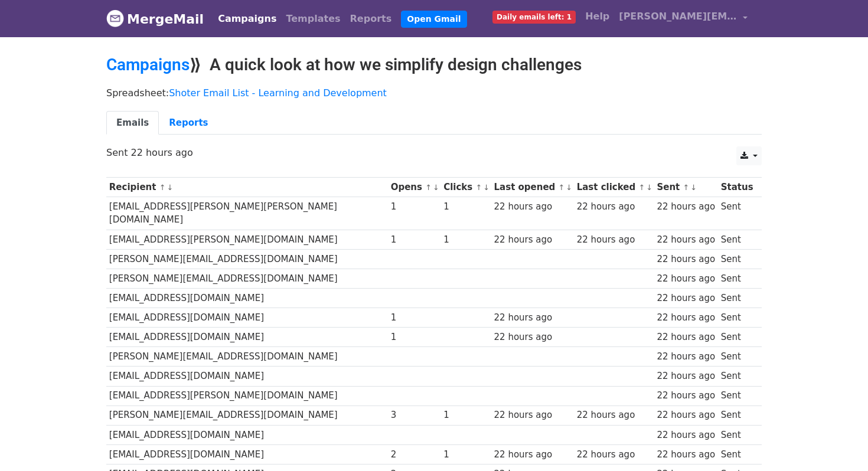 The height and width of the screenshot is (471, 868). I want to click on a: Emails, so click(132, 123).